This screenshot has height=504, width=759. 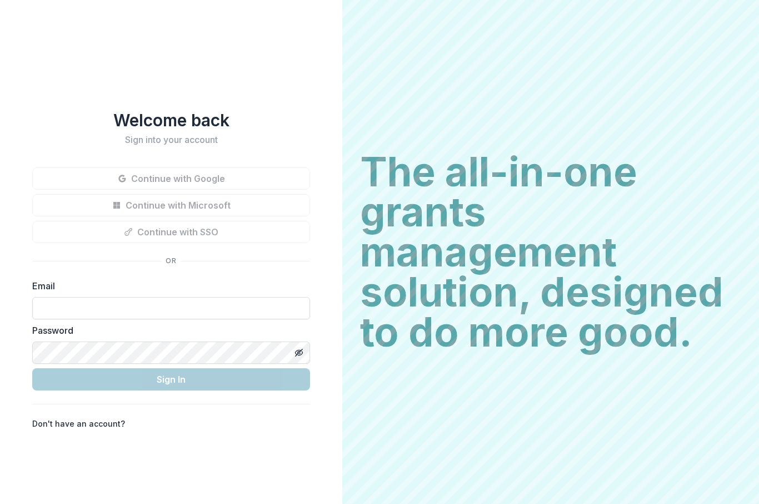 What do you see at coordinates (171, 178) in the screenshot?
I see `button: Continue with Google` at bounding box center [171, 178].